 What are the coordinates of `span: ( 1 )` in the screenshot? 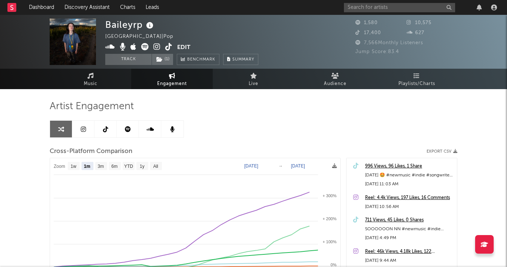 It's located at (162, 59).